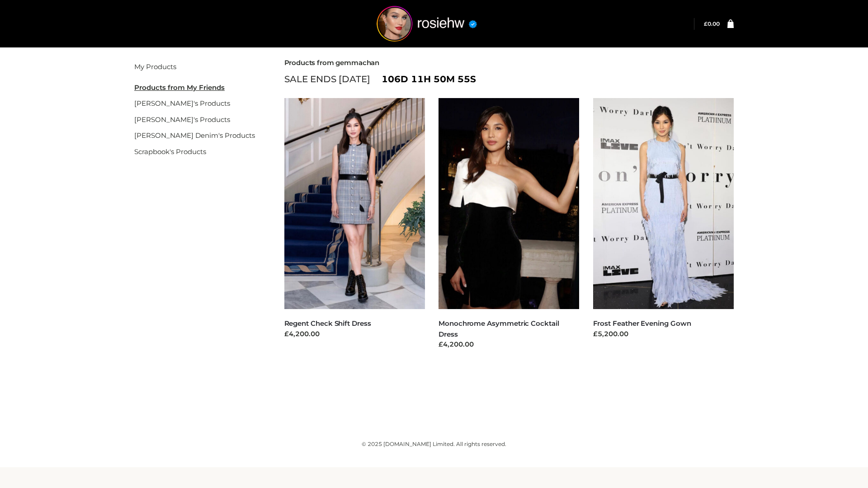 The image size is (868, 488). I want to click on h2: Products from gemmachan, so click(509, 63).